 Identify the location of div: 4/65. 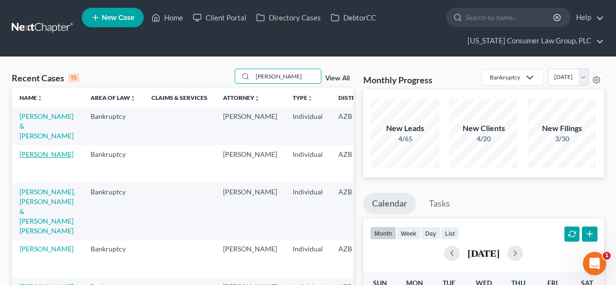
(405, 139).